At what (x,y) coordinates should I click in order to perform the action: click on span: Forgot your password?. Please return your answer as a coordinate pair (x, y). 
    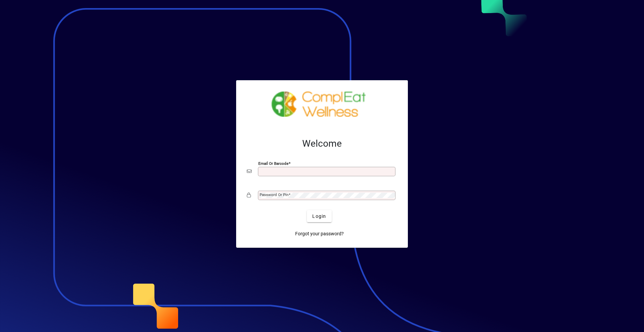
    Looking at the image, I should click on (319, 234).